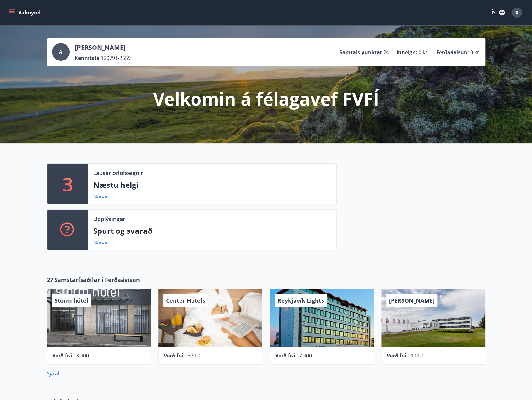  What do you see at coordinates (25, 13) in the screenshot?
I see `button: menu` at bounding box center [25, 13].